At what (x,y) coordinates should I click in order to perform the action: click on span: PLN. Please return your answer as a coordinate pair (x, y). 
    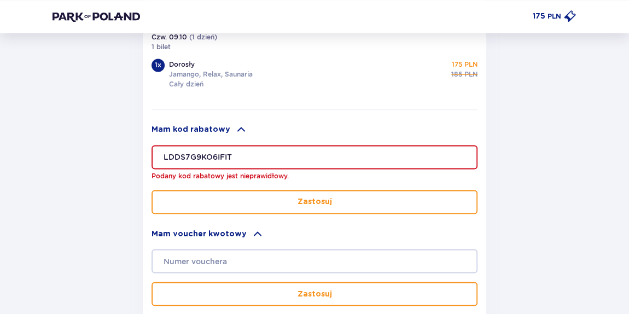
    Looking at the image, I should click on (471, 74).